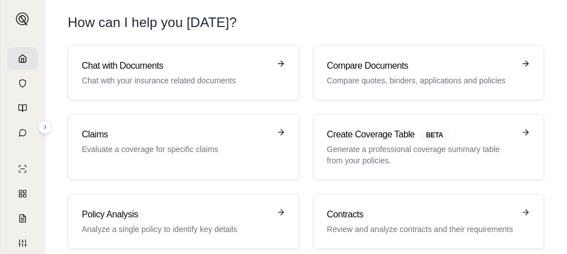 Image resolution: width=567 pixels, height=254 pixels. What do you see at coordinates (175, 149) in the screenshot?
I see `p: Evaluate a coverage for specific claims` at bounding box center [175, 149].